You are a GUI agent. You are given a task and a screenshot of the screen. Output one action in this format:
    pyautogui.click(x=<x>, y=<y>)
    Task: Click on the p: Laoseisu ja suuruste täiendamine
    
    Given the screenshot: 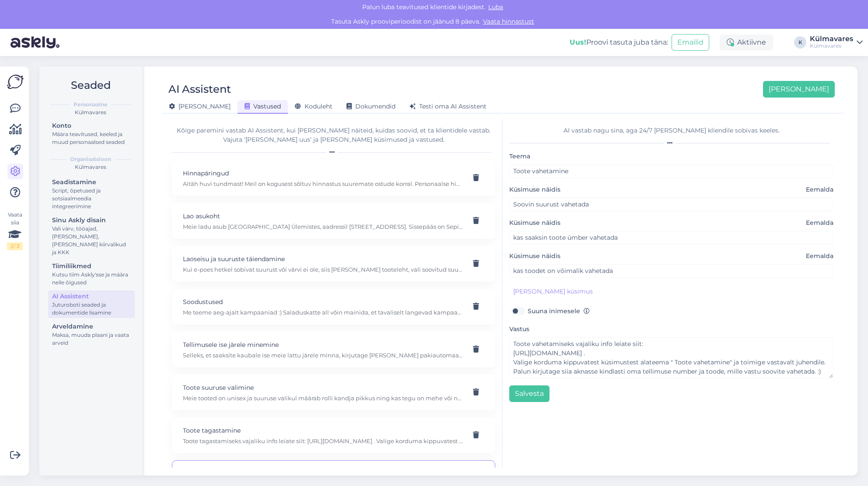 What is the action you would take?
    pyautogui.click(x=323, y=259)
    